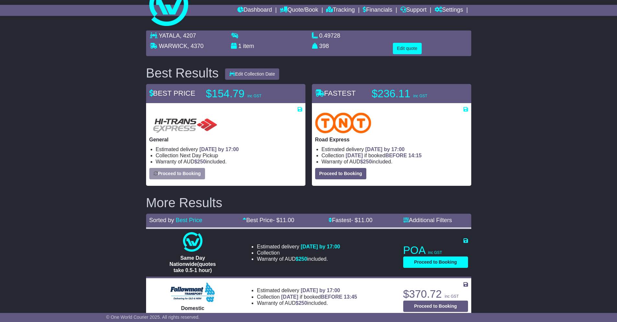 The height and width of the screenshot is (322, 617). What do you see at coordinates (196, 46) in the screenshot?
I see `span: , 4370` at bounding box center [196, 46].